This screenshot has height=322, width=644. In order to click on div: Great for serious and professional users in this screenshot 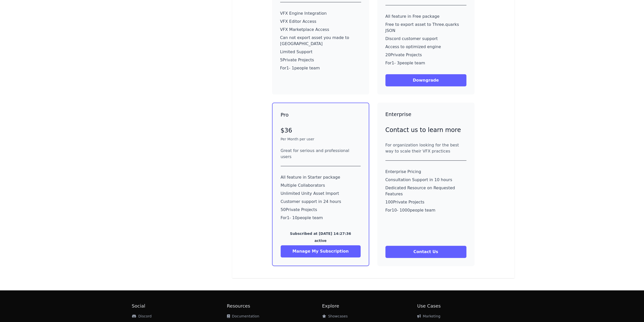, I will do `click(320, 154)`.